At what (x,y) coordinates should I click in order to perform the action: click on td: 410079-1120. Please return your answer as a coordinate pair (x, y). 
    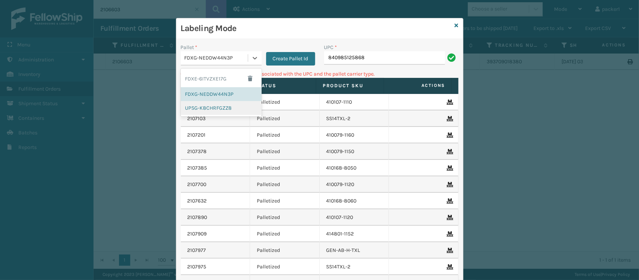
    Looking at the image, I should click on (354, 184).